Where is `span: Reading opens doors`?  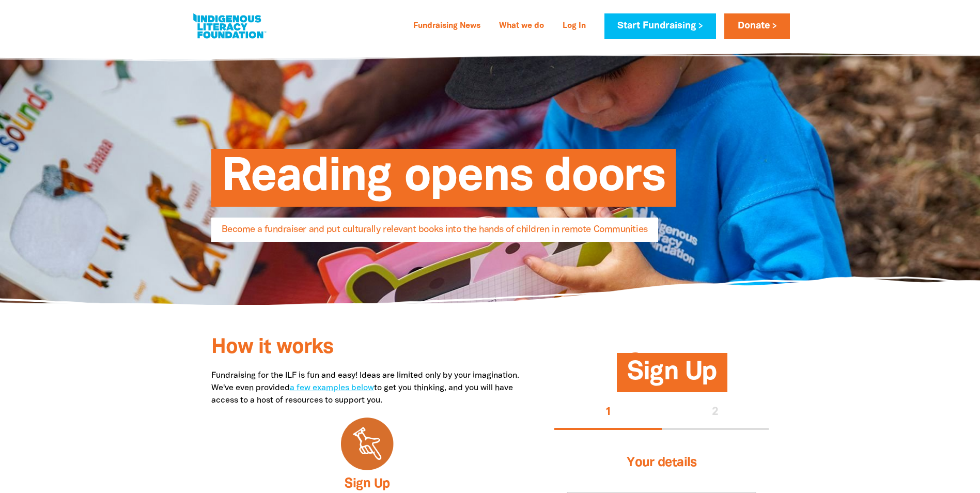
span: Reading opens doors is located at coordinates (443, 181).